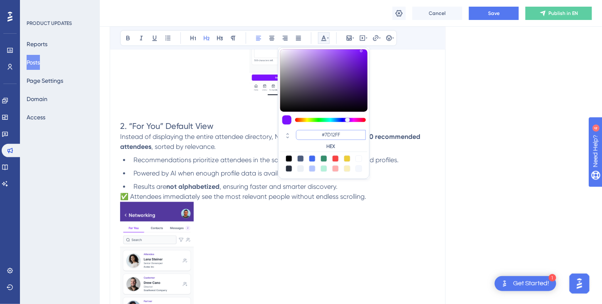 The width and height of the screenshot is (602, 304). Describe the element at coordinates (438, 13) in the screenshot. I see `button: Cancel` at that location.